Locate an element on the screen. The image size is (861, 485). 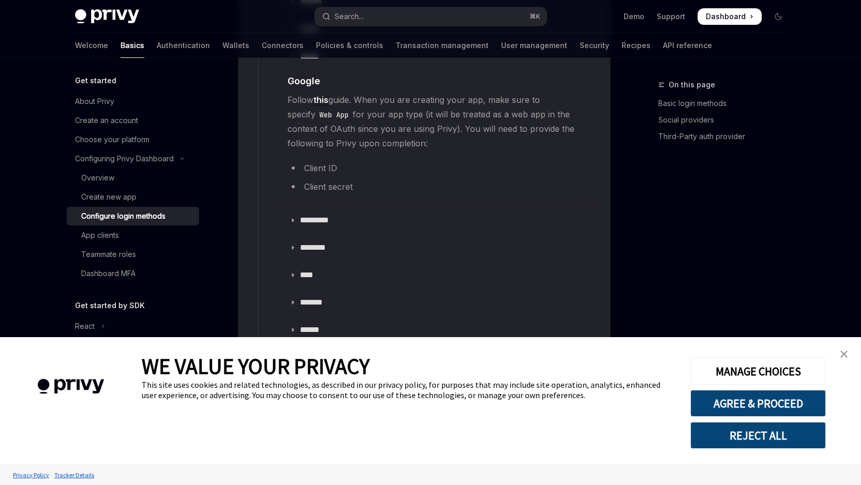
div: Search... is located at coordinates (349, 17).